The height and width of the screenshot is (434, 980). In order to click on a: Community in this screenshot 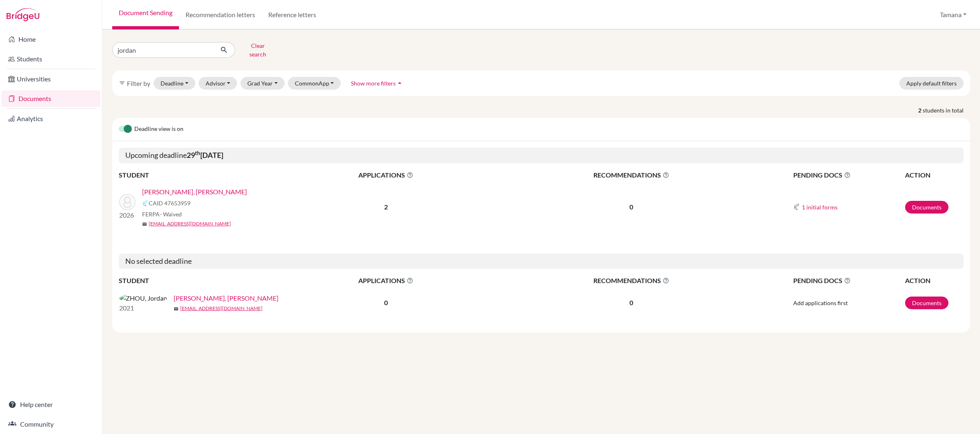, I will do `click(51, 424)`.